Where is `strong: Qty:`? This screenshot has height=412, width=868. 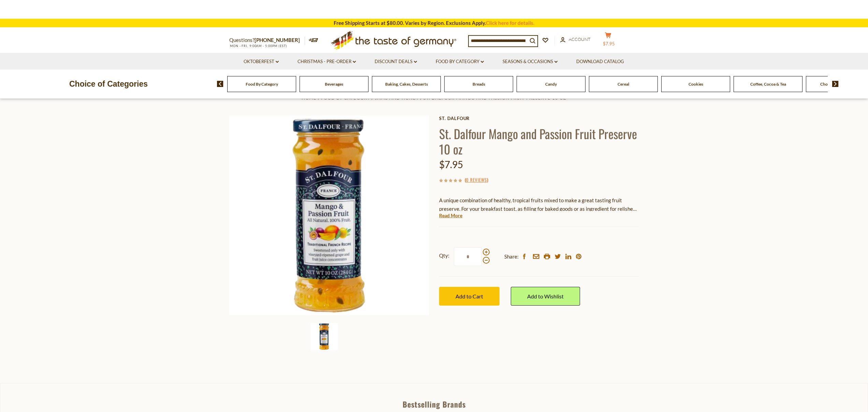
strong: Qty: is located at coordinates (444, 255).